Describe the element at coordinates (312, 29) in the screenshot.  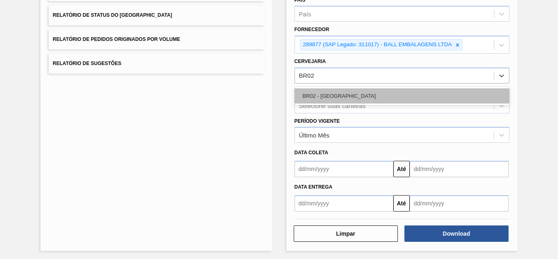
I see `label: Fornecedor` at that location.